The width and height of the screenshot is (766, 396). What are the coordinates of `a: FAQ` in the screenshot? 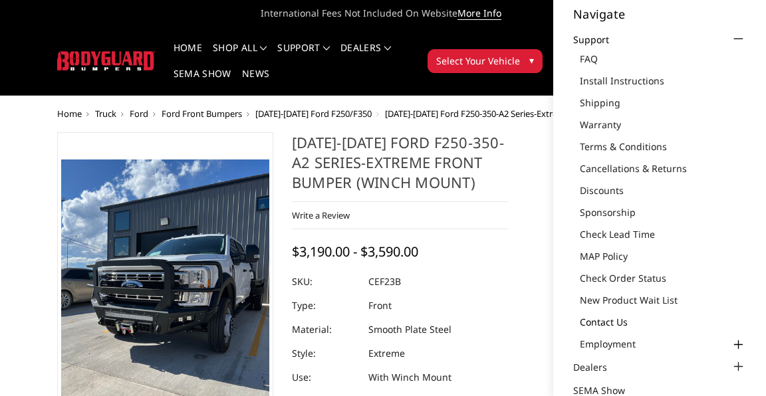 It's located at (663, 58).